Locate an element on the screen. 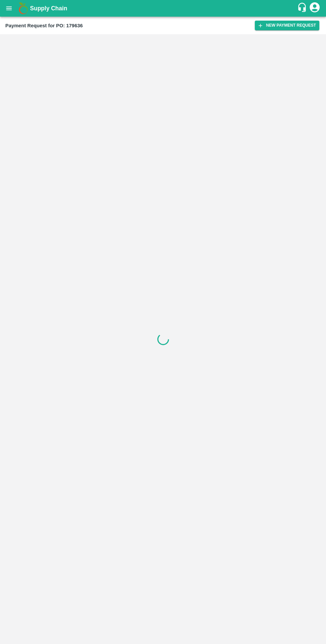 This screenshot has width=326, height=644. div: customer-support is located at coordinates (303, 8).